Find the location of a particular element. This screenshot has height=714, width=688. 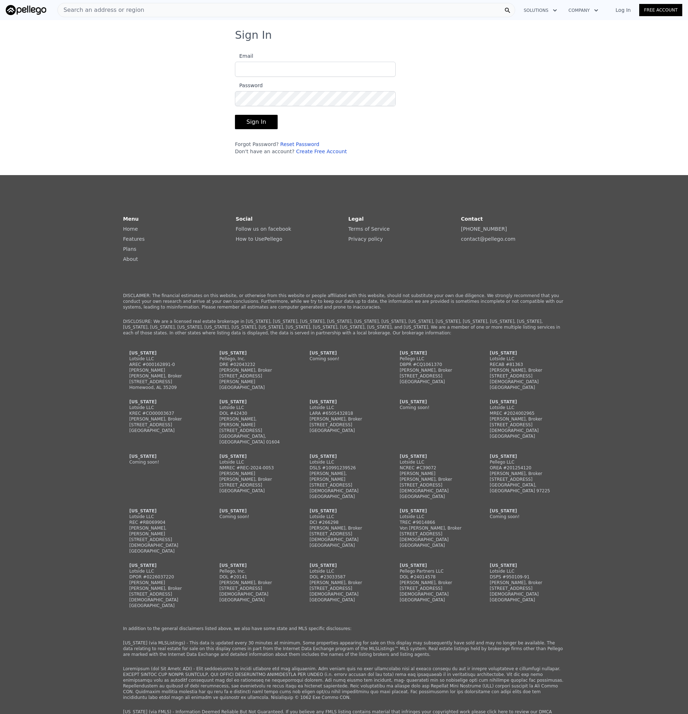

div: NCREC #C39072 is located at coordinates (434, 468).